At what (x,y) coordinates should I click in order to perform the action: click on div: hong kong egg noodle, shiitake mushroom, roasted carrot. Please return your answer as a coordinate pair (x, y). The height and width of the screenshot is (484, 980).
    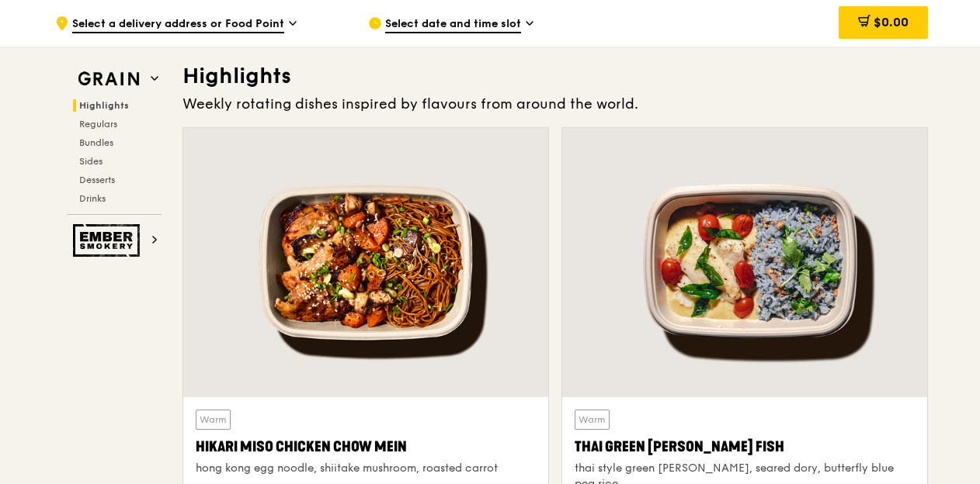
    Looking at the image, I should click on (366, 469).